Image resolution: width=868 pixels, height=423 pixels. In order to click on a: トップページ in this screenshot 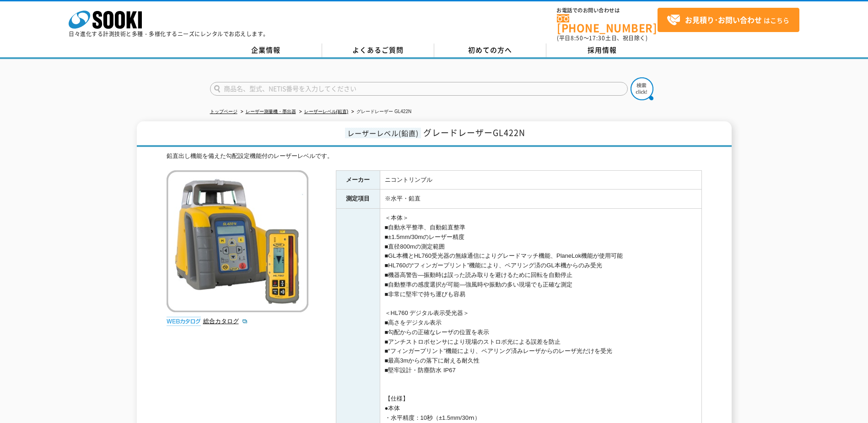, I will do `click(224, 112)`.